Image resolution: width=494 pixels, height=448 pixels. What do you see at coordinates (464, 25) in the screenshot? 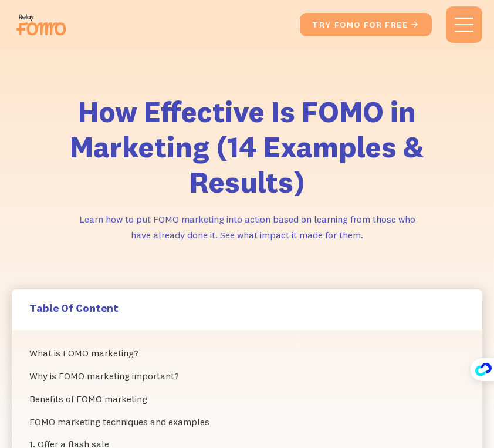
I see `div: menu` at bounding box center [464, 25].